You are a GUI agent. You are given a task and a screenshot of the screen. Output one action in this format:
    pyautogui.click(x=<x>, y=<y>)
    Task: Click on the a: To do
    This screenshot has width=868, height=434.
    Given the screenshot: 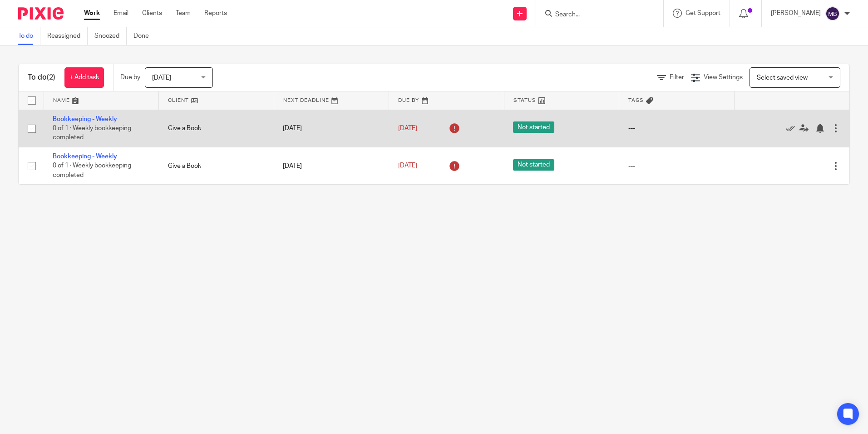 What is the action you would take?
    pyautogui.click(x=29, y=36)
    